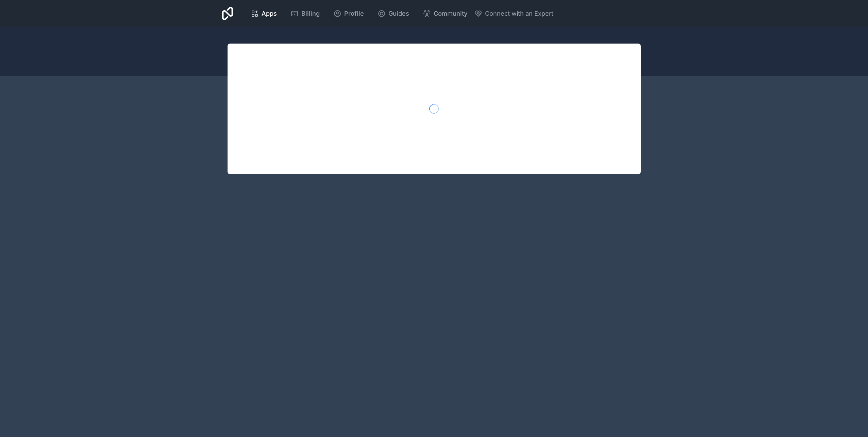 The image size is (868, 437). What do you see at coordinates (514, 14) in the screenshot?
I see `button: Connect with an Expert` at bounding box center [514, 14].